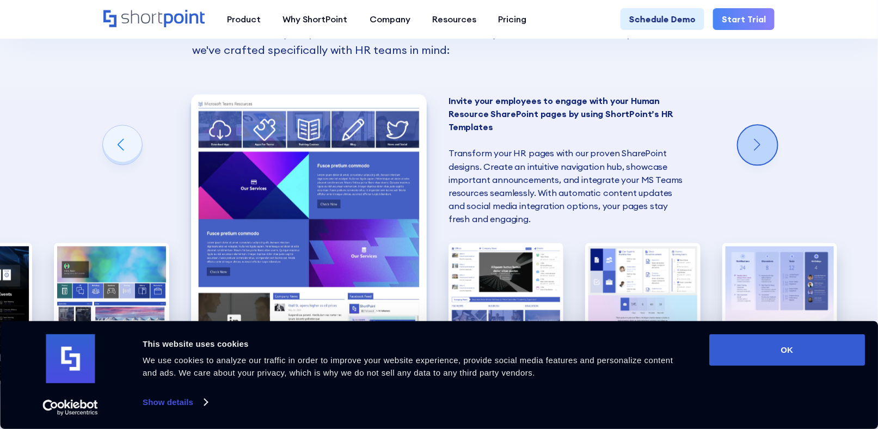  Describe the element at coordinates (123, 145) in the screenshot. I see `div: Previous slide` at that location.